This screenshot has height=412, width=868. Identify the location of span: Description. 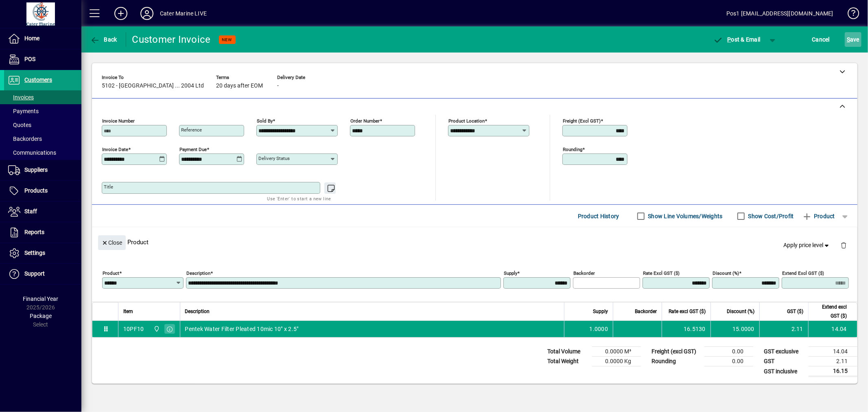
(198, 311).